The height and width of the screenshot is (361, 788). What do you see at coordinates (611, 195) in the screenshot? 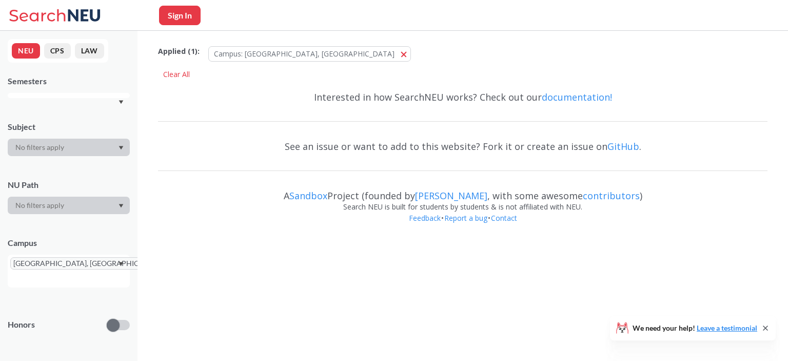
I see `a: contributors` at bounding box center [611, 195].